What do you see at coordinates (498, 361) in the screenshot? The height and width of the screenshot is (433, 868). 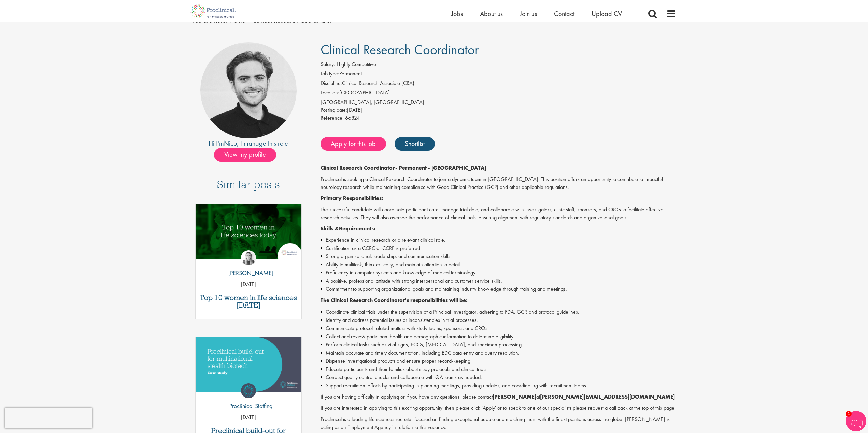 I see `li: Dispense investigational products and ensure proper record-keeping.` at bounding box center [498, 361].